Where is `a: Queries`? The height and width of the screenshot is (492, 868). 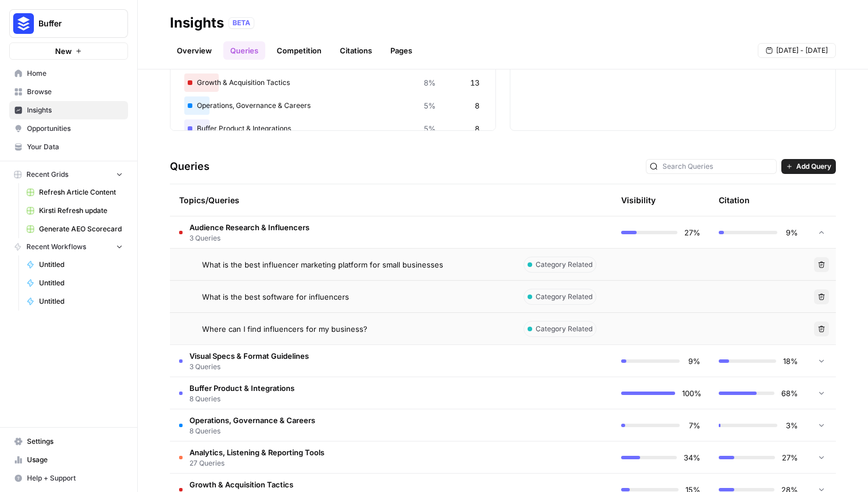
a: Queries is located at coordinates (244, 51).